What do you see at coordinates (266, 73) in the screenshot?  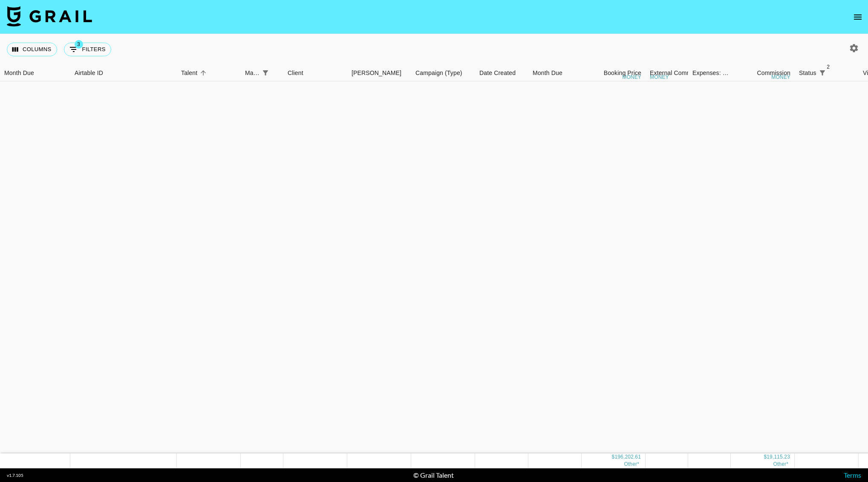 I see `div: 1 active filter` at bounding box center [266, 73].